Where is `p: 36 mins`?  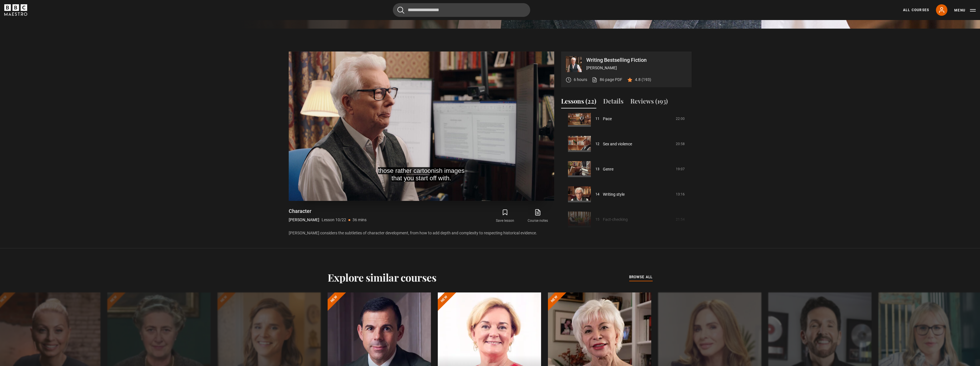
p: 36 mins is located at coordinates (360, 219).